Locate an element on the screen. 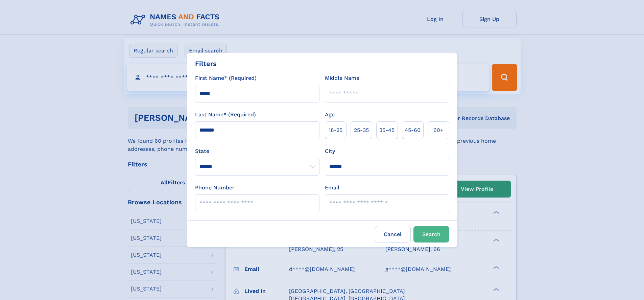  span: 35‑45 is located at coordinates (387, 130).